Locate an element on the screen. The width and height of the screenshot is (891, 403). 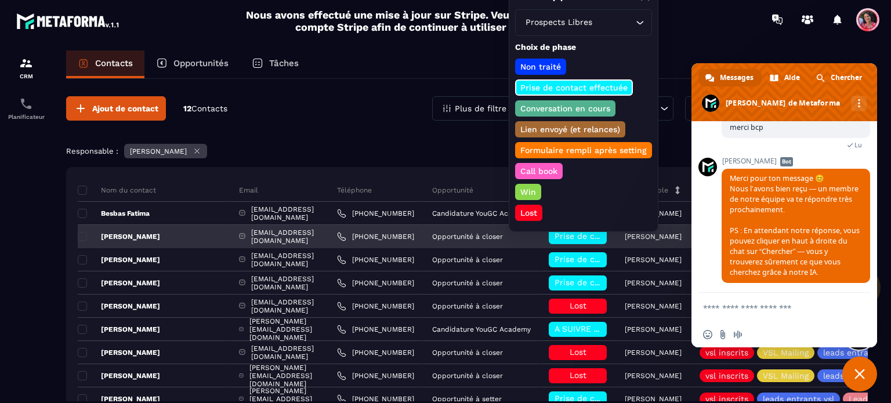
button: Ajout de contact is located at coordinates (116, 108).